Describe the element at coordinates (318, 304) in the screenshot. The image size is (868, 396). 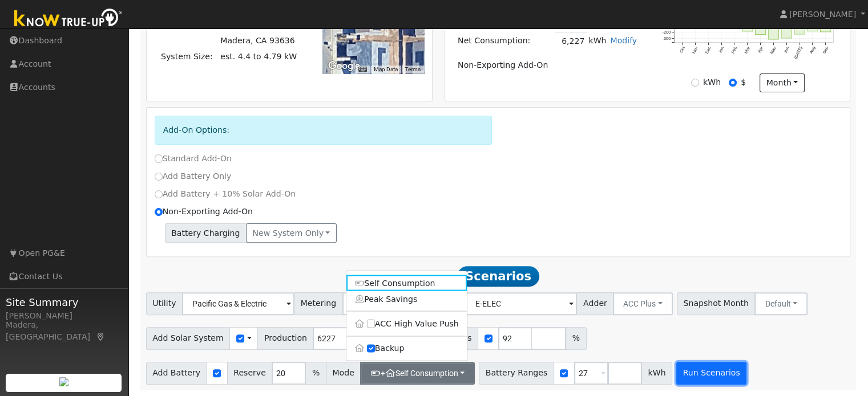
I see `span: Metering` at that location.